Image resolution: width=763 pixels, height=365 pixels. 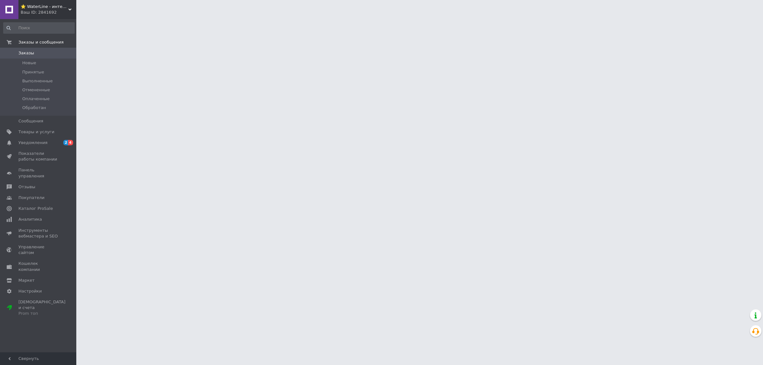 What do you see at coordinates (31, 121) in the screenshot?
I see `span: Сообщения` at bounding box center [31, 121].